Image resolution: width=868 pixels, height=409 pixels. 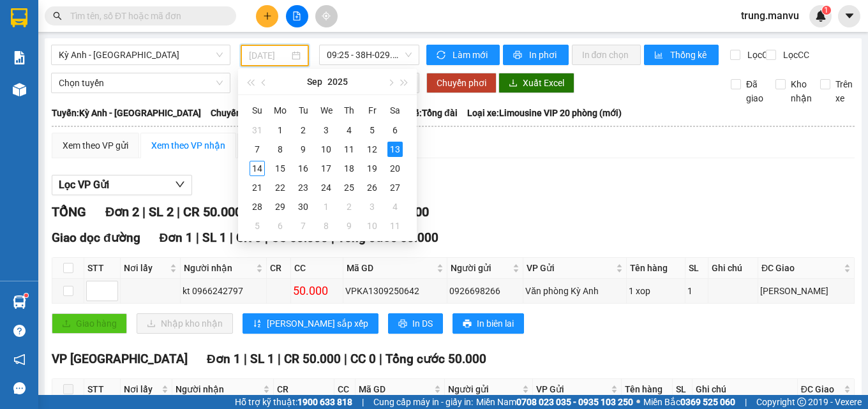 What do you see at coordinates (145, 268) in the screenshot?
I see `span: Nơi lấy` at bounding box center [145, 268].